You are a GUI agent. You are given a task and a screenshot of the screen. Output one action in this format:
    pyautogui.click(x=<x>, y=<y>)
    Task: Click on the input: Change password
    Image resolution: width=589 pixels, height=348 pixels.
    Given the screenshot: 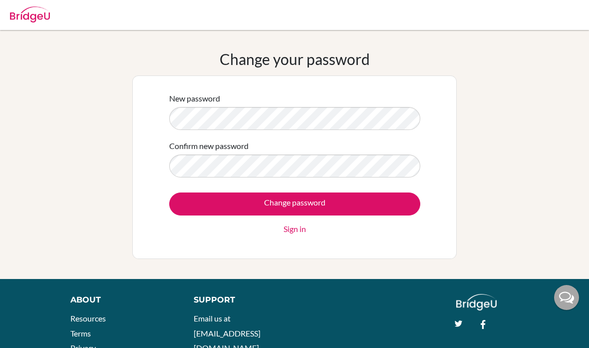 What is the action you would take?
    pyautogui.click(x=295, y=204)
    